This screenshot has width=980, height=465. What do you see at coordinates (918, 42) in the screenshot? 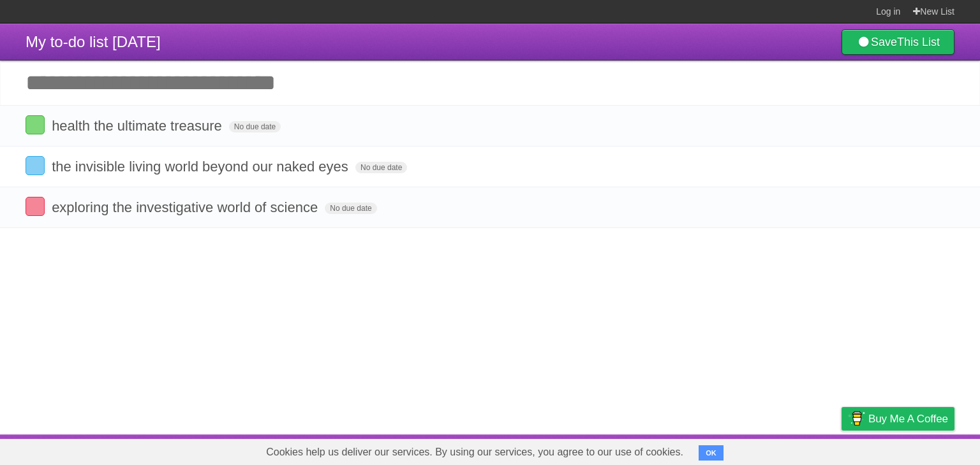
I see `b: This List` at bounding box center [918, 42].